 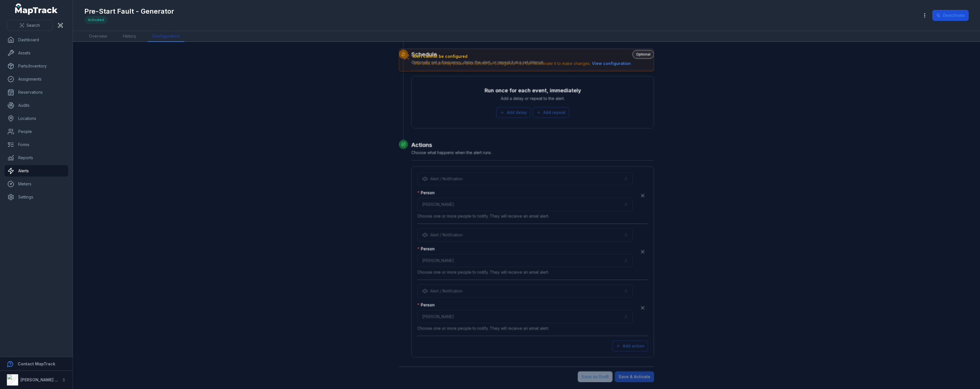 I want to click on div: This alert is currently active and cannot be configured. You can deactivate it to make changes., so click(x=523, y=64).